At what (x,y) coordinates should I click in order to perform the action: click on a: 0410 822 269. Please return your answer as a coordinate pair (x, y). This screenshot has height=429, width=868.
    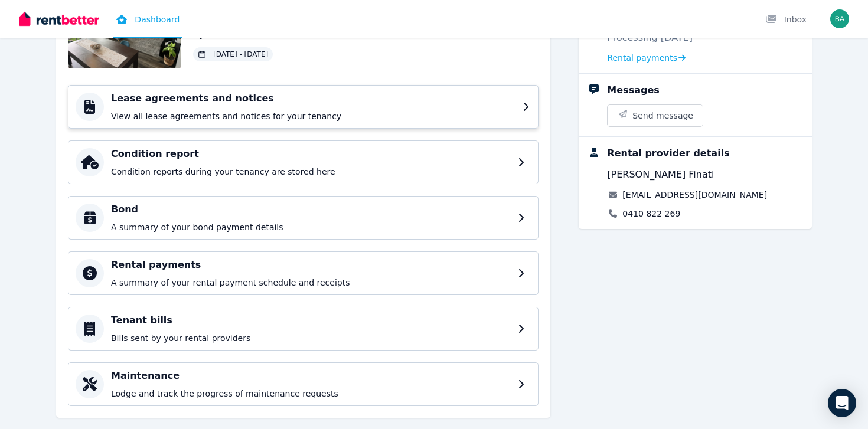
    Looking at the image, I should click on (651, 214).